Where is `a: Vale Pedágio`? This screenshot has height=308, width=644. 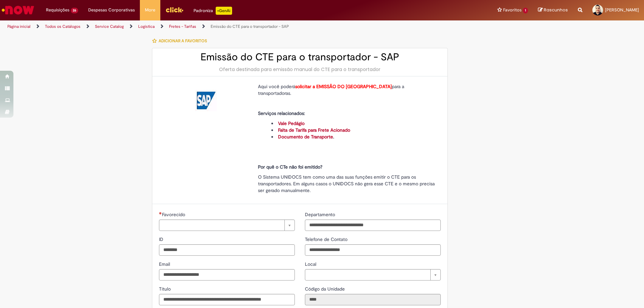
a: Vale Pedágio is located at coordinates (291, 124).